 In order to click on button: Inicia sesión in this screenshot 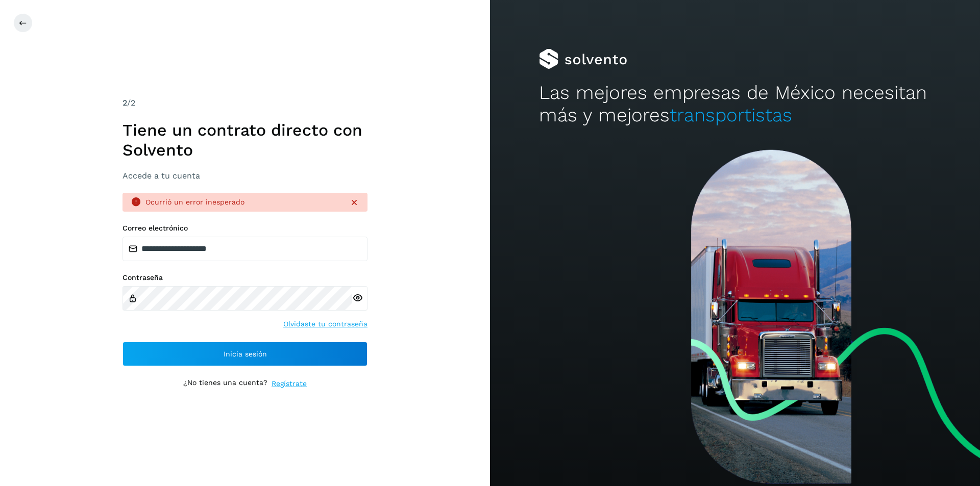, I will do `click(245, 354)`.